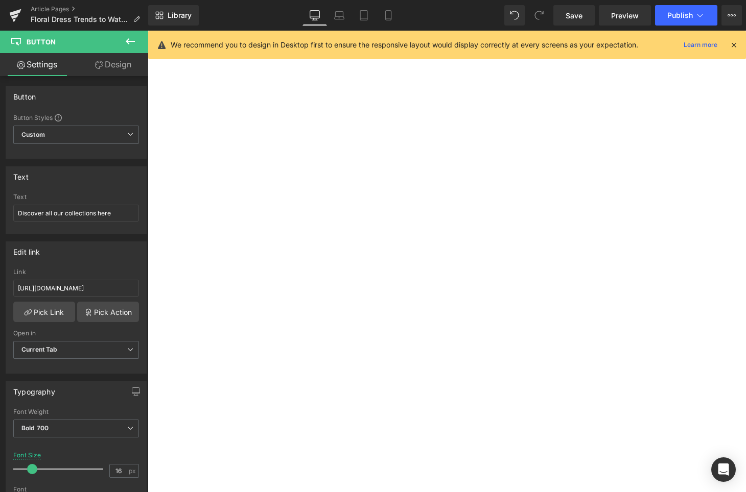  I want to click on a: Mobile, so click(388, 15).